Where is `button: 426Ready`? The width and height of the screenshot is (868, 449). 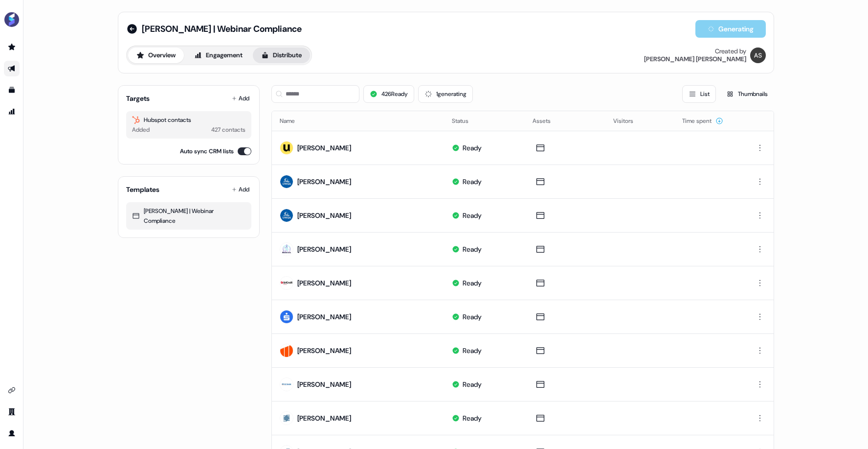
button: 426Ready is located at coordinates (389, 94).